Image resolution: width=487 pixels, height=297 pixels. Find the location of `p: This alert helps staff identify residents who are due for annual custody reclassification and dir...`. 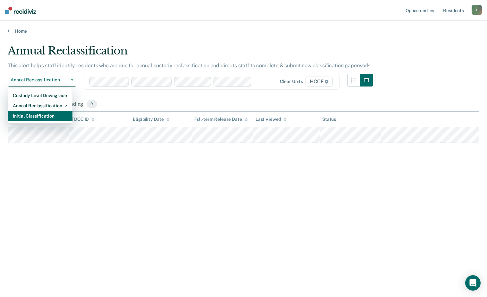

p: This alert helps staff identify residents who are due for annual custody reclassification and dir... is located at coordinates (189, 65).